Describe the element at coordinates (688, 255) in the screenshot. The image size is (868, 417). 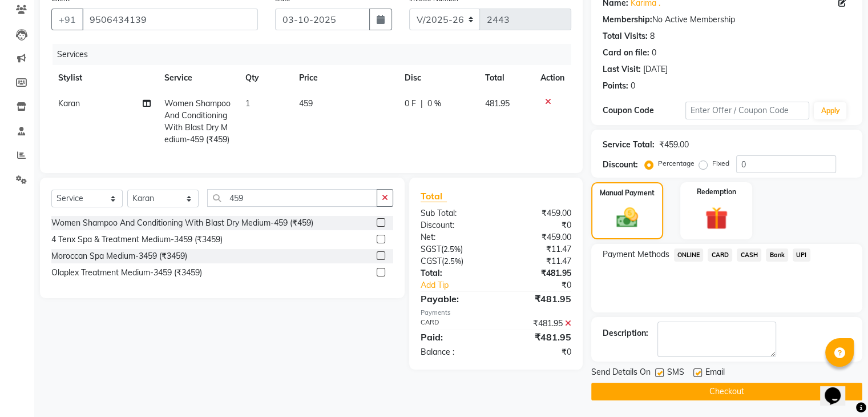
I see `span: ONLINE` at that location.